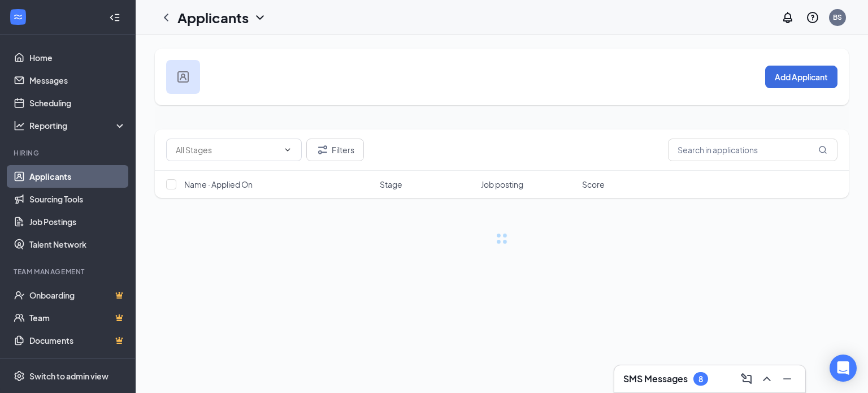 This screenshot has width=868, height=393. I want to click on span: Job posting, so click(502, 184).